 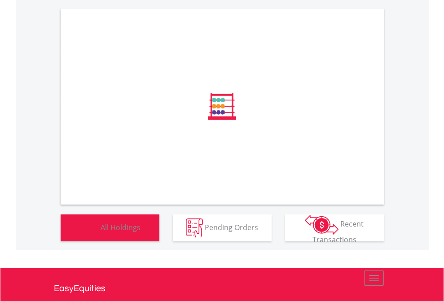 I want to click on button: All Holdings, so click(x=110, y=228).